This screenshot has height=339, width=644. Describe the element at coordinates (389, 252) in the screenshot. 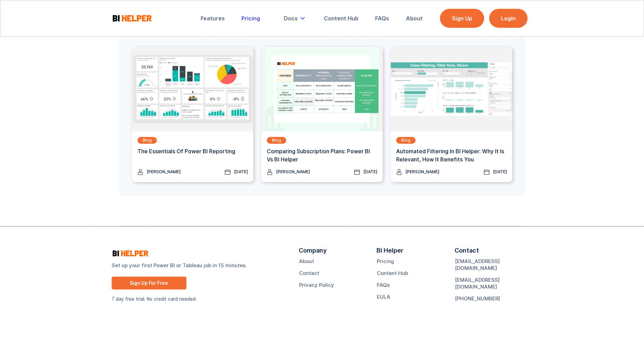

I see `div: BI Helper` at that location.